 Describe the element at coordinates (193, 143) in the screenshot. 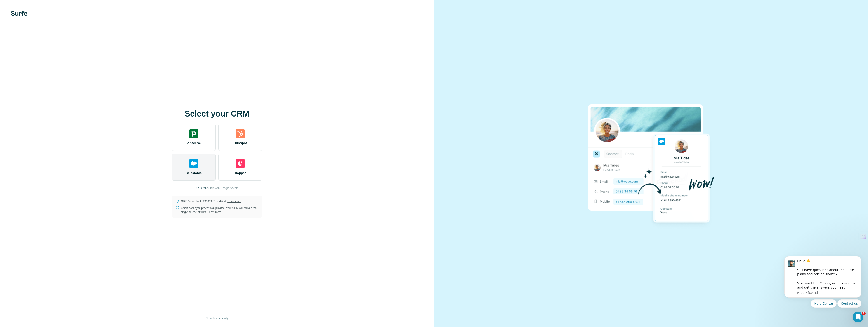

I see `span: Pipedrive` at that location.